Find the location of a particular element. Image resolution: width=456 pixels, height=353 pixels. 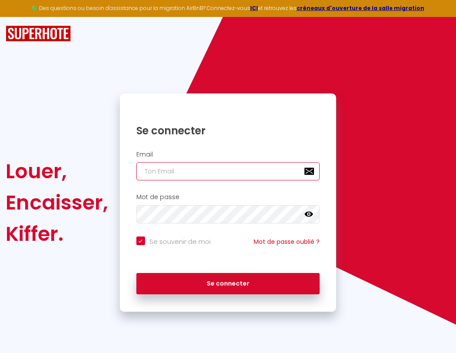

div: Kiffer. is located at coordinates (57, 234).